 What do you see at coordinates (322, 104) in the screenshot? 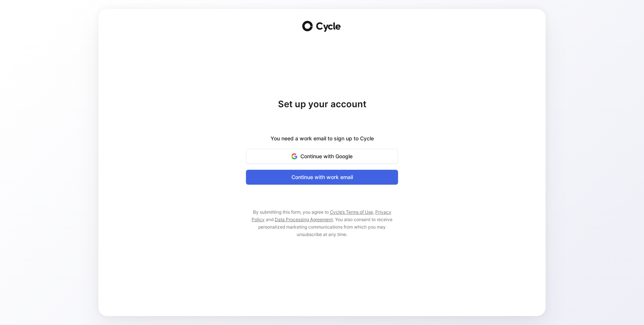
I see `h1: Set up your account` at bounding box center [322, 104].